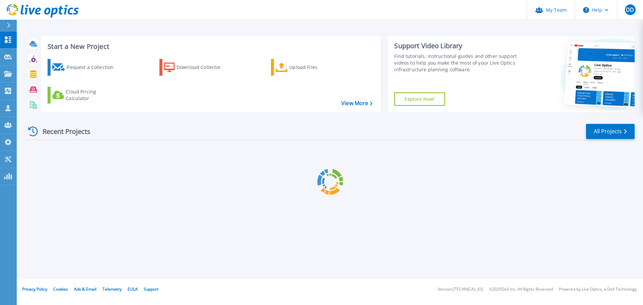 The width and height of the screenshot is (643, 305). I want to click on a: View More, so click(357, 103).